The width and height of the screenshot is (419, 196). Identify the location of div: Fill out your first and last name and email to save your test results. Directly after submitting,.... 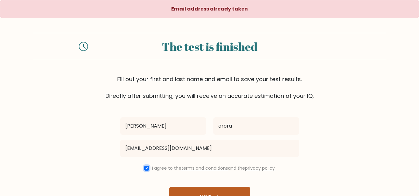
(210, 87).